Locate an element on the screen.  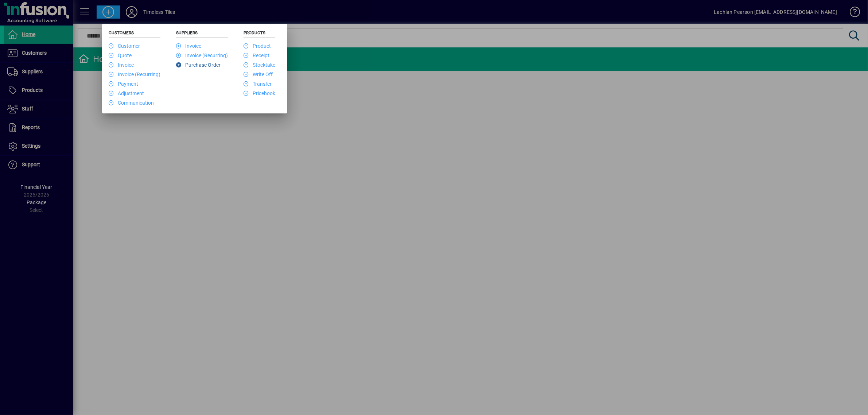
h5: Suppliers is located at coordinates (202, 34).